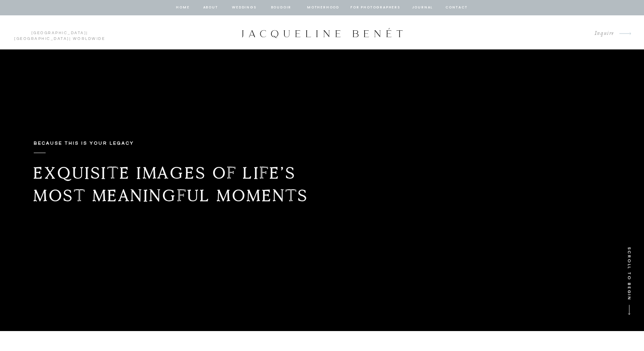 This screenshot has width=644, height=351. What do you see at coordinates (84, 143) in the screenshot?
I see `b: Because this is your legacy` at bounding box center [84, 143].